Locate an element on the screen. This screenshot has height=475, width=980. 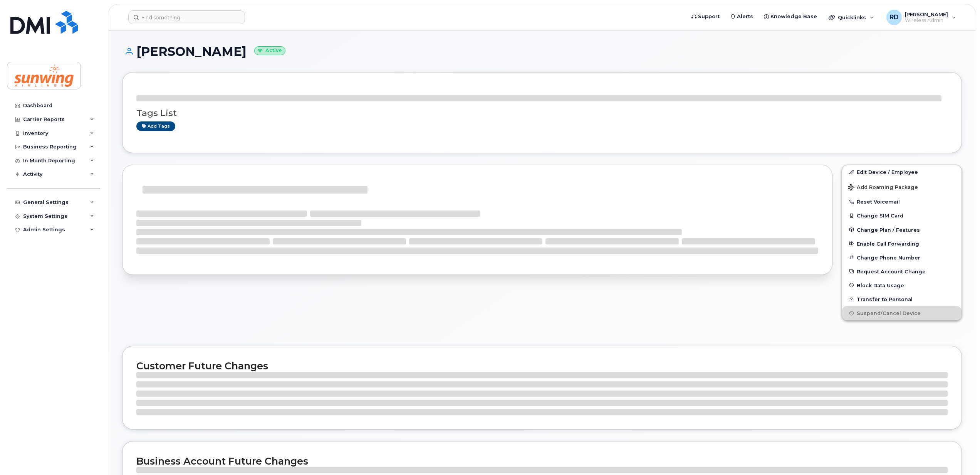
button: Change Plan / Features is located at coordinates (902, 230).